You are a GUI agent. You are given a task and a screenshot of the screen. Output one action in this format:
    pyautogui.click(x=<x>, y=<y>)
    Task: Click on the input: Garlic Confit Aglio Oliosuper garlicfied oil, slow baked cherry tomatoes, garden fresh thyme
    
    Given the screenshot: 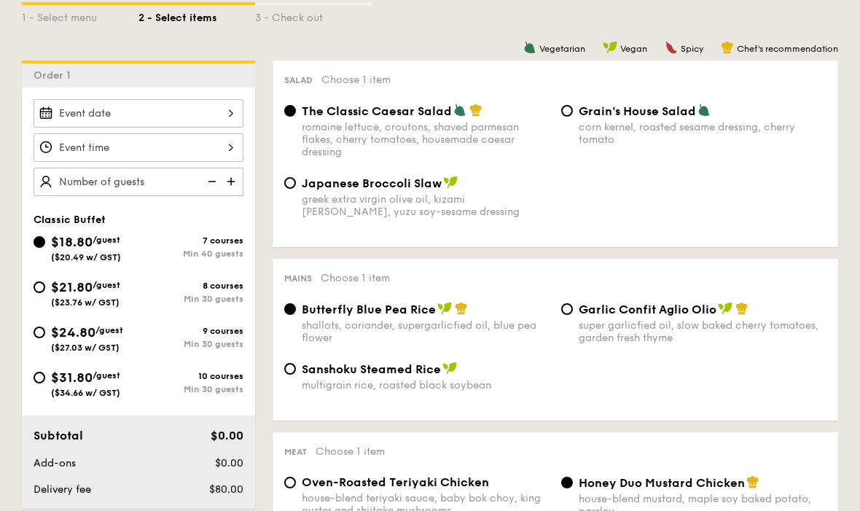 What is the action you would take?
    pyautogui.click(x=567, y=309)
    